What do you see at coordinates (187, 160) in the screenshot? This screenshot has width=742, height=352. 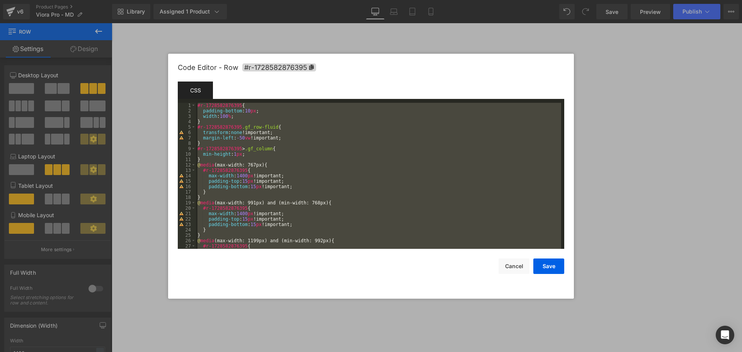 I see `div: 11` at bounding box center [187, 160].